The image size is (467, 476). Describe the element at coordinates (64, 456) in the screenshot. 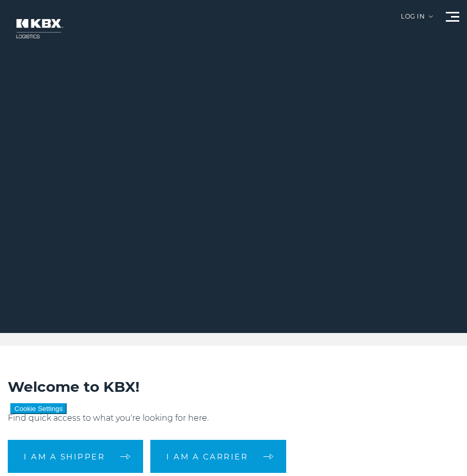

I see `span: I am a shipper` at that location.